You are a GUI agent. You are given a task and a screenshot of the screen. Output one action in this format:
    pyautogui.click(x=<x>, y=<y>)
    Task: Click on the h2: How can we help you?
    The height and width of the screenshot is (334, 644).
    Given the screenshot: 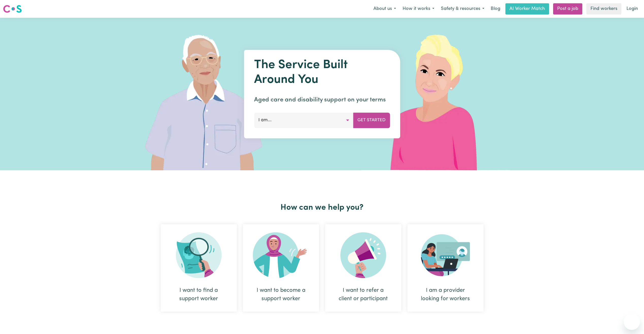 What is the action you would take?
    pyautogui.click(x=322, y=208)
    